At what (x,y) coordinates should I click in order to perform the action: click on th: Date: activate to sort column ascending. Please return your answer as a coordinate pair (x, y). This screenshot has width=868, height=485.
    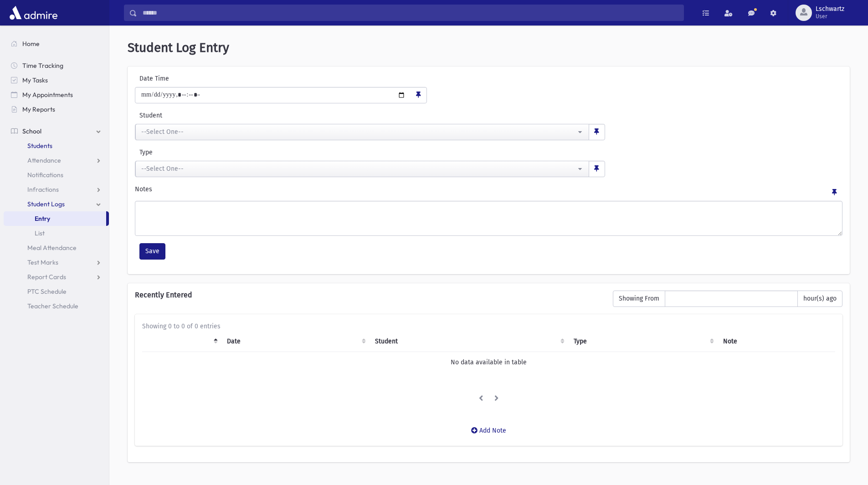
    Looking at the image, I should click on (295, 342).